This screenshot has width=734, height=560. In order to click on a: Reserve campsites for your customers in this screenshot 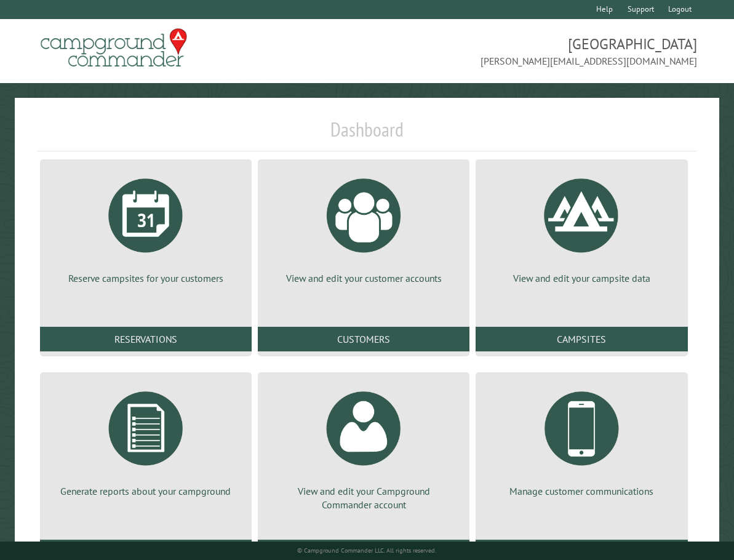, I will do `click(146, 227)`.